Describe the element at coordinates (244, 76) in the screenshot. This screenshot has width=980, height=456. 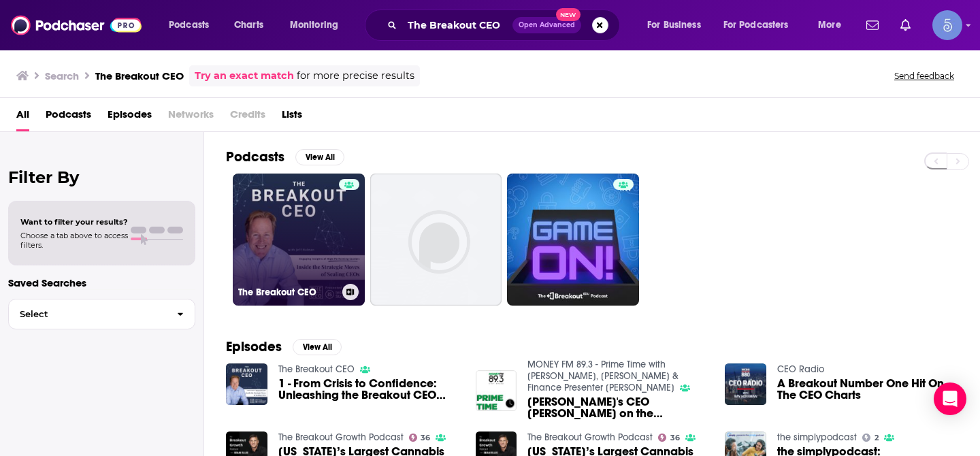
I see `a: Try an exact match` at that location.